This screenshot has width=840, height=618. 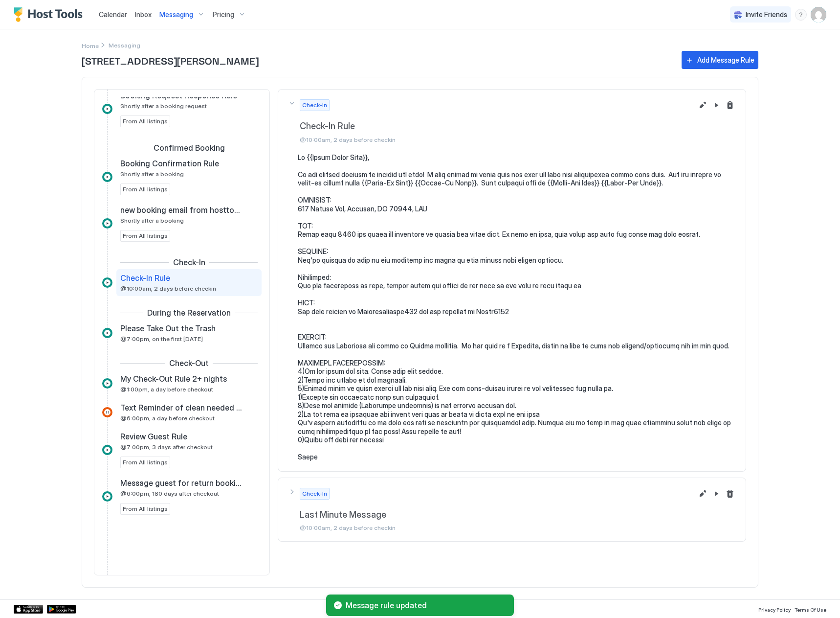 What do you see at coordinates (818, 14) in the screenshot?
I see `div: User profile` at bounding box center [818, 14].